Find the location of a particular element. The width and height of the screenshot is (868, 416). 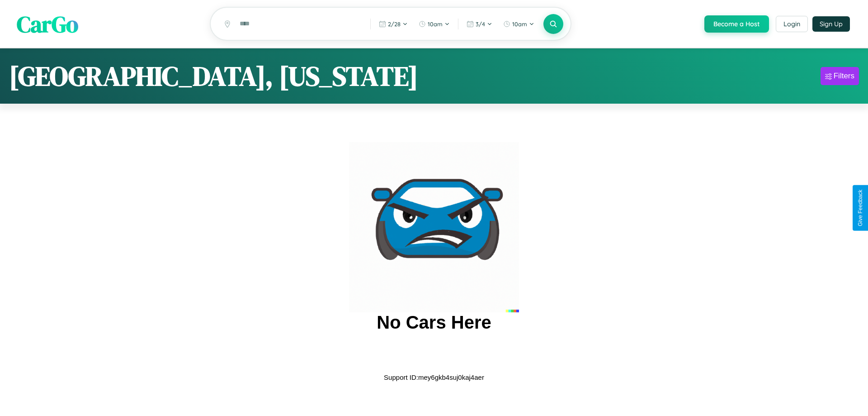

button: Become a Host is located at coordinates (737, 24).